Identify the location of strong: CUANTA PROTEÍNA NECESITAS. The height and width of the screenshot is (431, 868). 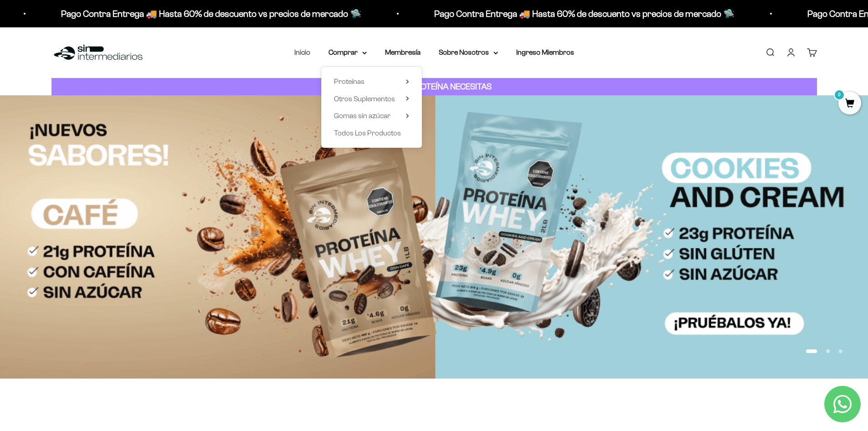
(434, 86).